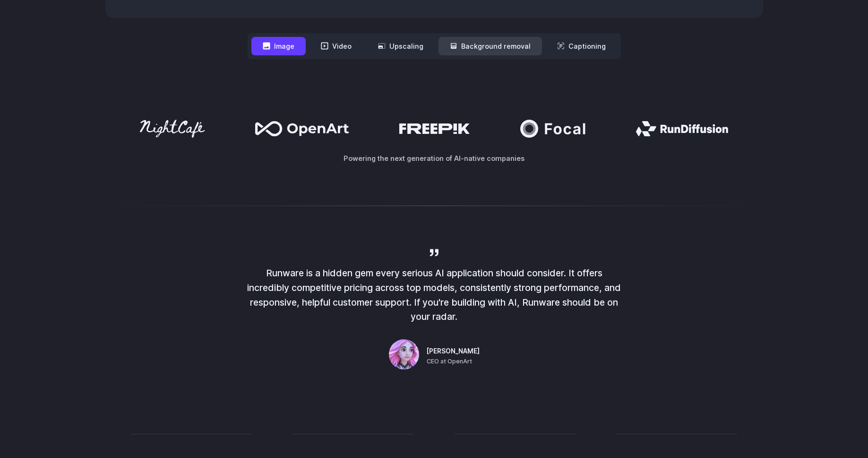 The height and width of the screenshot is (458, 868). Describe the element at coordinates (336, 46) in the screenshot. I see `button: Video` at that location.